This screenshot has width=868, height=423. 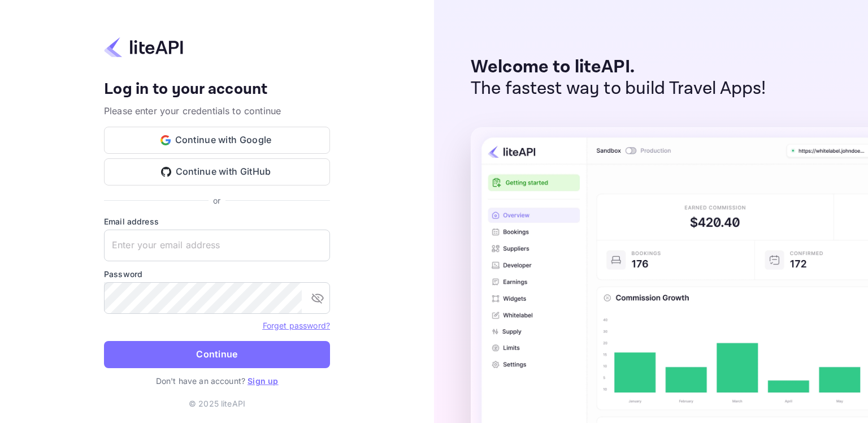 I want to click on p: Don't have an account?, so click(x=217, y=381).